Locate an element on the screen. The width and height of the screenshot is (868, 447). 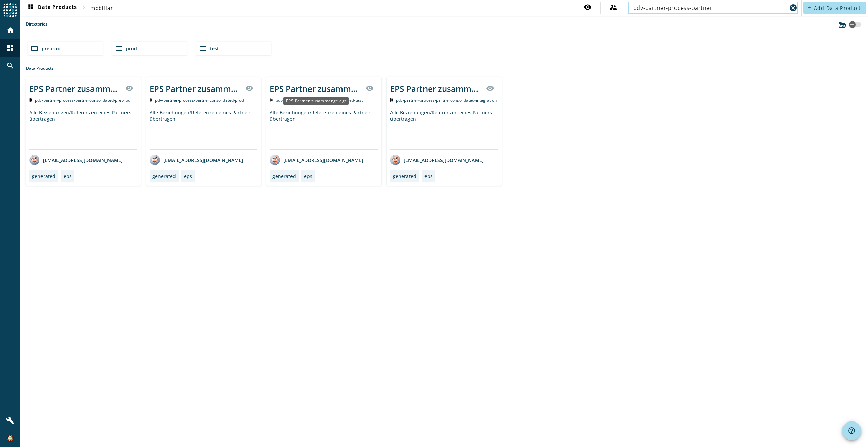
mat-icon: build is located at coordinates (10, 421).